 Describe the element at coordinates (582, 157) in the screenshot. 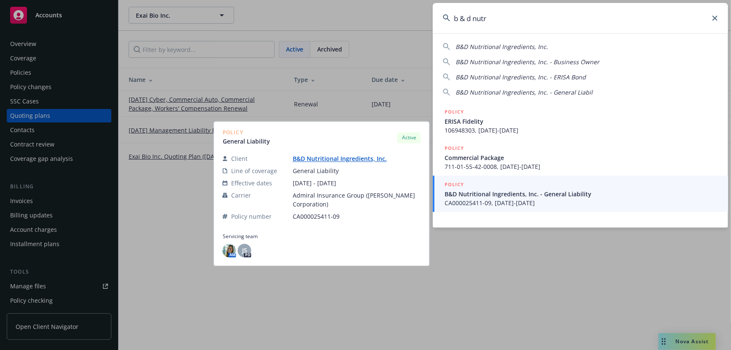

I see `span: Commercial Package` at that location.